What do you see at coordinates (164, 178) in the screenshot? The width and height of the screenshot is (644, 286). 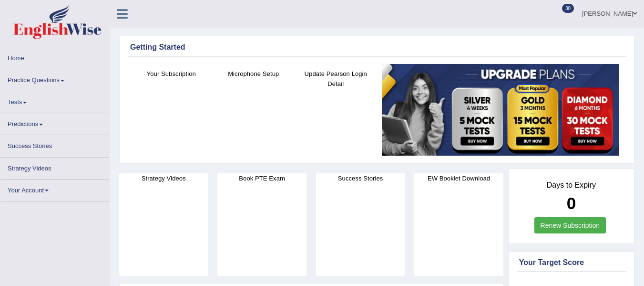 I see `h4: Strategy Videos` at bounding box center [164, 178].